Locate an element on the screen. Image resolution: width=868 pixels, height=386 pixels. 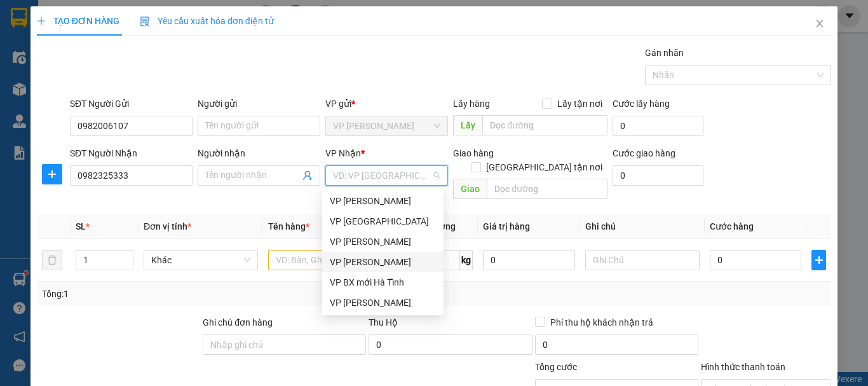
div: Tổng: 1 is located at coordinates (189, 294).